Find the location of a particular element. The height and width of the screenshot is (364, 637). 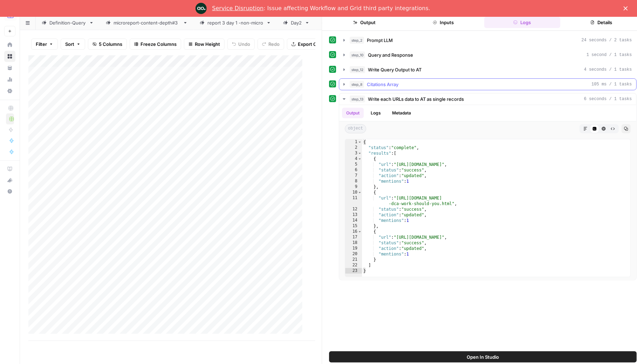

span: Citations Array is located at coordinates (383, 84).